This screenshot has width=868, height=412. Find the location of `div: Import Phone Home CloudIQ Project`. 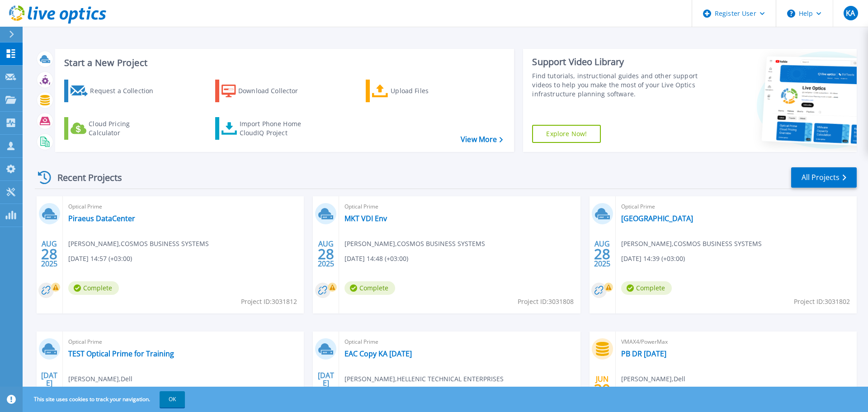

div: Import Phone Home CloudIQ Project is located at coordinates (274, 128).